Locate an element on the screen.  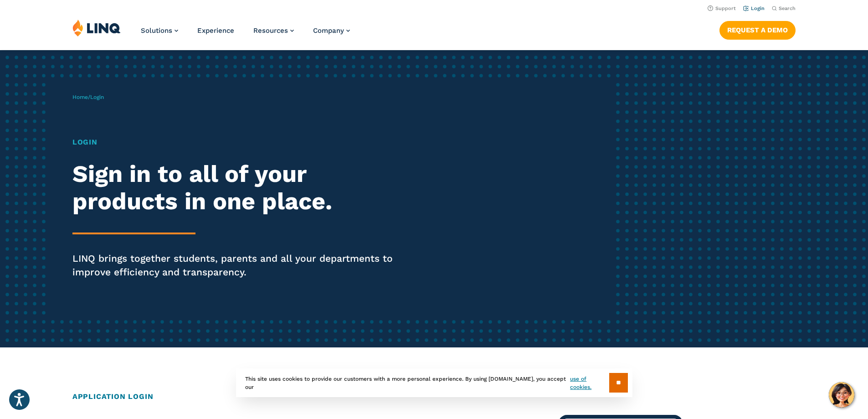
a: Company is located at coordinates (331, 30).